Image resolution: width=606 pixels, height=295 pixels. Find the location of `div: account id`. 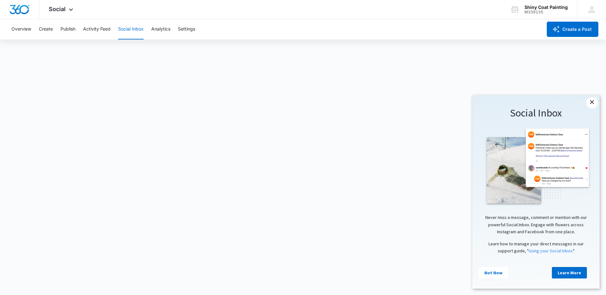

div: account id is located at coordinates (546, 12).